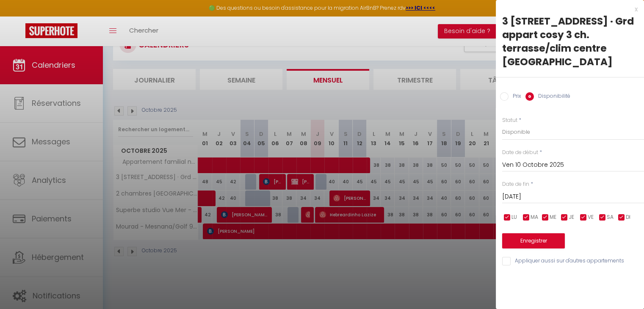 Image resolution: width=644 pixels, height=309 pixels. Describe the element at coordinates (514, 217) in the screenshot. I see `span: LU` at that location.